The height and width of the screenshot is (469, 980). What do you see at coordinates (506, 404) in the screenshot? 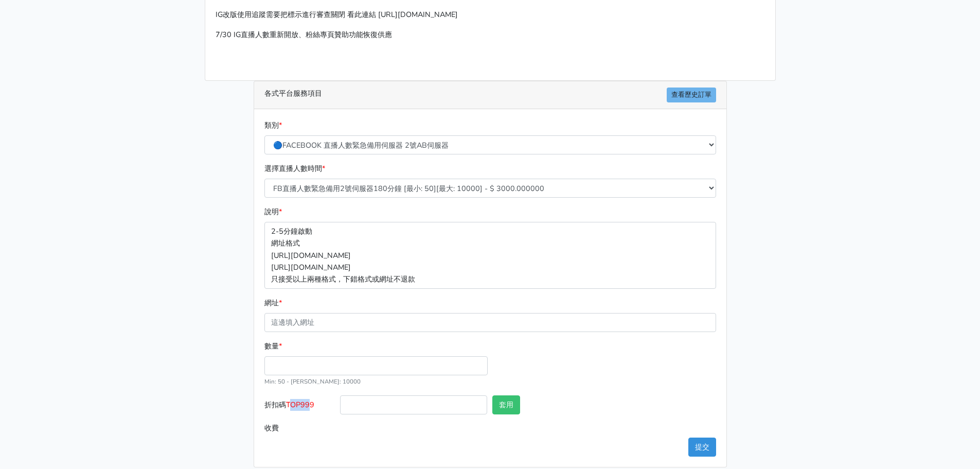
I see `button: 套用` at bounding box center [506, 404].